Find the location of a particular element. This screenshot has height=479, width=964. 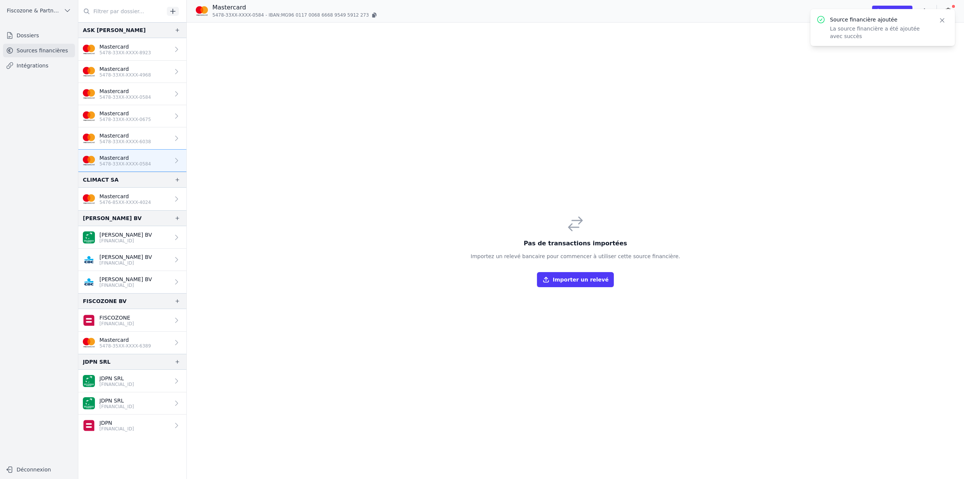

h3: Pas de transactions importées is located at coordinates (576, 243).